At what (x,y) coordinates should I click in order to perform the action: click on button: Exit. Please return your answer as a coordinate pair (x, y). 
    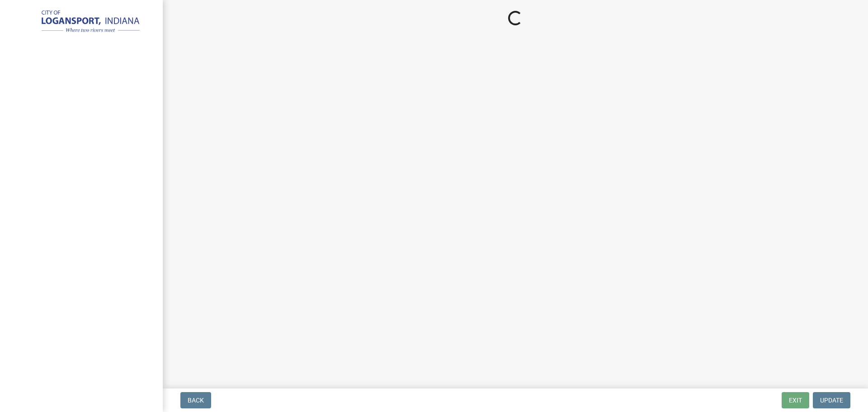
    Looking at the image, I should click on (795, 400).